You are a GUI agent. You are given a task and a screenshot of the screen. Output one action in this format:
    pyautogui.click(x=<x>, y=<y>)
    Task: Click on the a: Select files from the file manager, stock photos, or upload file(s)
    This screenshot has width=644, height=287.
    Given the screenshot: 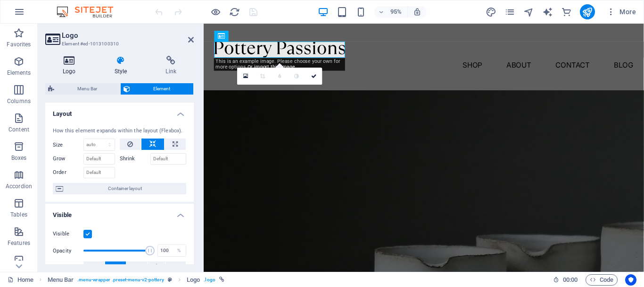 What is the action you would take?
    pyautogui.click(x=246, y=76)
    